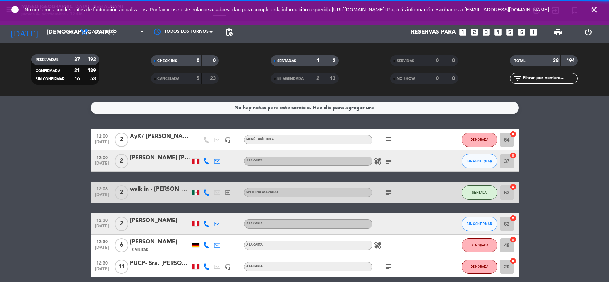 This screenshot has height=282, width=609. Describe the element at coordinates (509, 32) in the screenshot. I see `i: looks_5` at that location.